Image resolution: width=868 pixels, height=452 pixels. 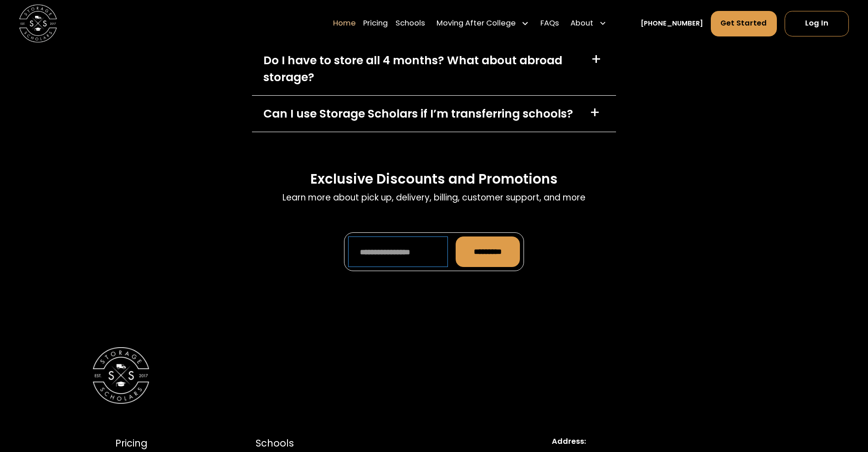 I want to click on a: FAQs, so click(x=549, y=24).